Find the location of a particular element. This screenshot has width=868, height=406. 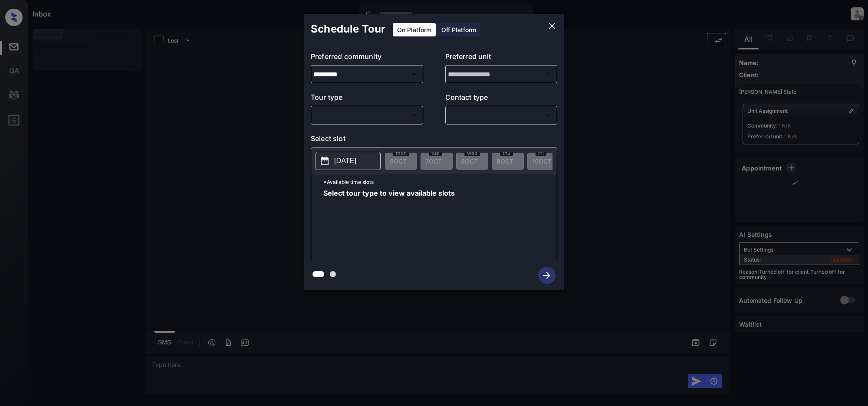

p: Select slot is located at coordinates (434, 140).